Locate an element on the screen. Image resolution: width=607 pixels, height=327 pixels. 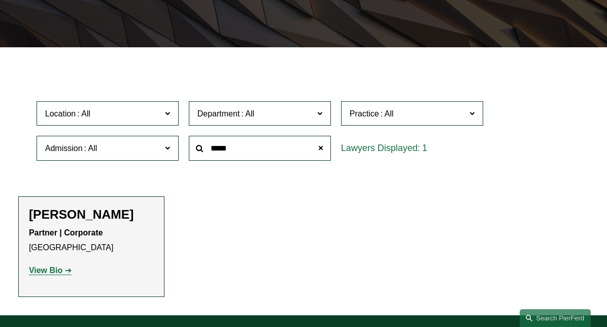
strong: View Bio is located at coordinates (46, 270).